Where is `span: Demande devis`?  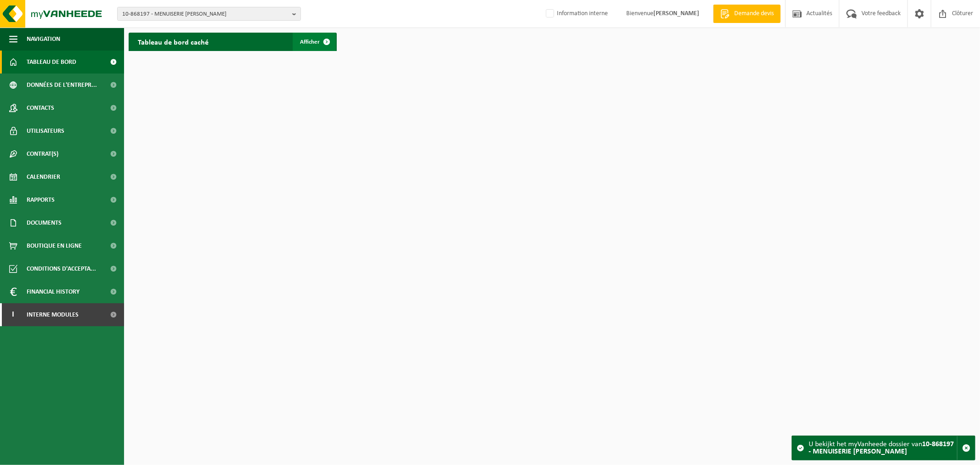
span: Demande devis is located at coordinates (755, 14).